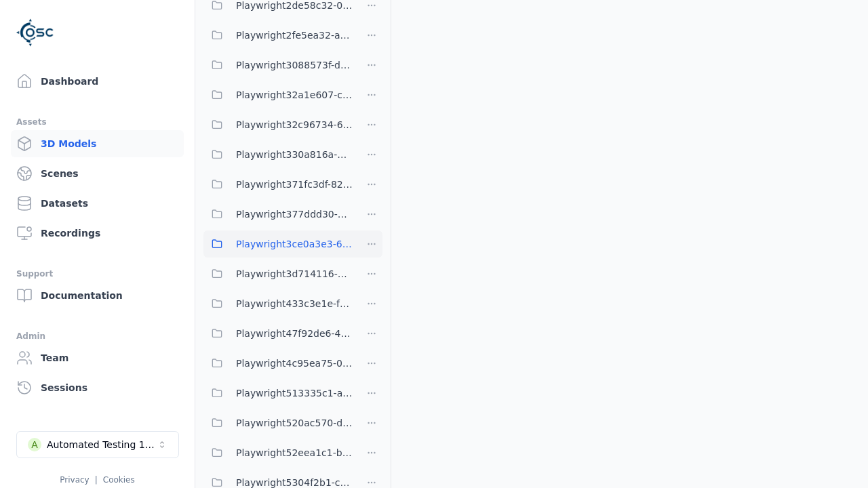 This screenshot has width=868, height=488. What do you see at coordinates (278, 453) in the screenshot?
I see `button: Playwright52eea1c1-b696-47b5-808f-ee067d1259d1` at bounding box center [278, 453].